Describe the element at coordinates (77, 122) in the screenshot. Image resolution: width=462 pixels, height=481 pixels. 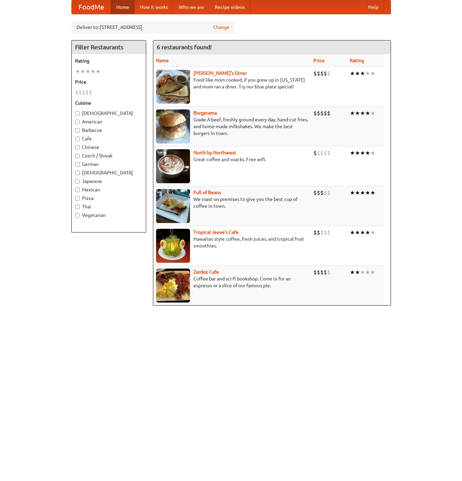
I see `input: American` at that location.